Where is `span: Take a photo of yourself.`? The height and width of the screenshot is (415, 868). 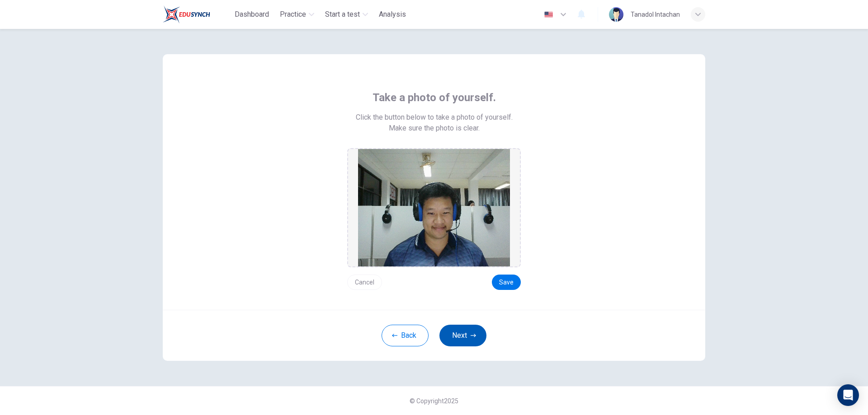
span: Take a photo of yourself. is located at coordinates (434, 98).